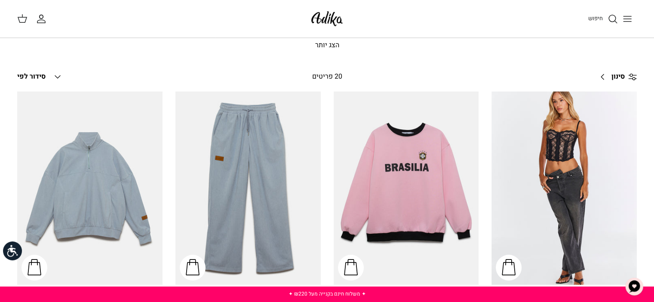 The image size is (654, 302). Describe the element at coordinates (634, 287) in the screenshot. I see `button: צ'אט` at that location.